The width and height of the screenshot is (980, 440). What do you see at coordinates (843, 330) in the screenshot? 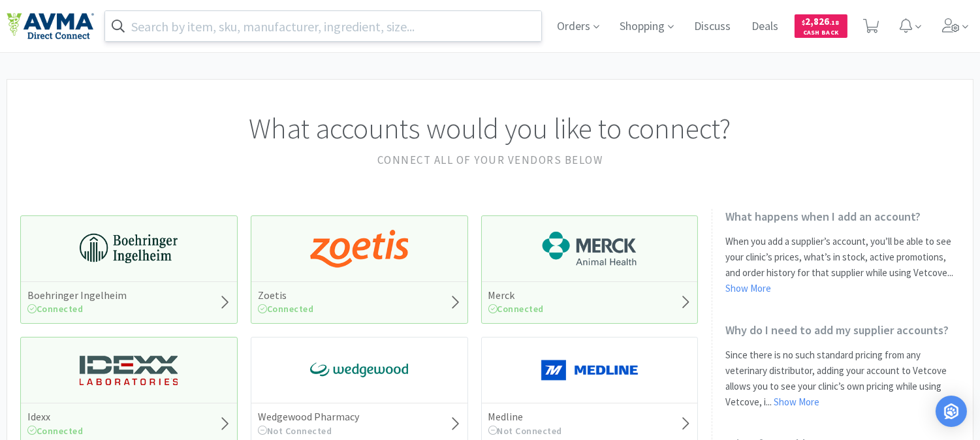
I see `h2: Why do I need to add my supplier accounts?` at bounding box center [843, 330].